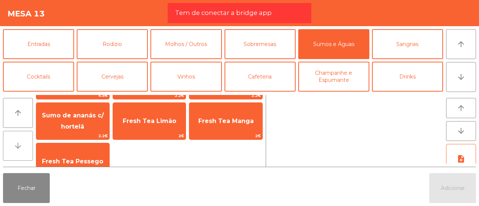  I want to click on button: note_add, so click(462, 159).